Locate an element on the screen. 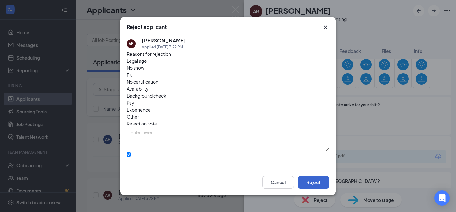  button: Reject is located at coordinates (314, 182).